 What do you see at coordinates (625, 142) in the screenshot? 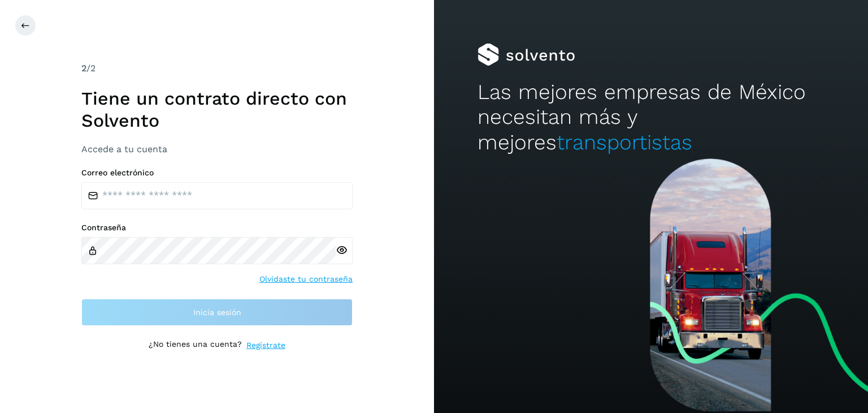
I see `span: transportistas` at bounding box center [625, 142].